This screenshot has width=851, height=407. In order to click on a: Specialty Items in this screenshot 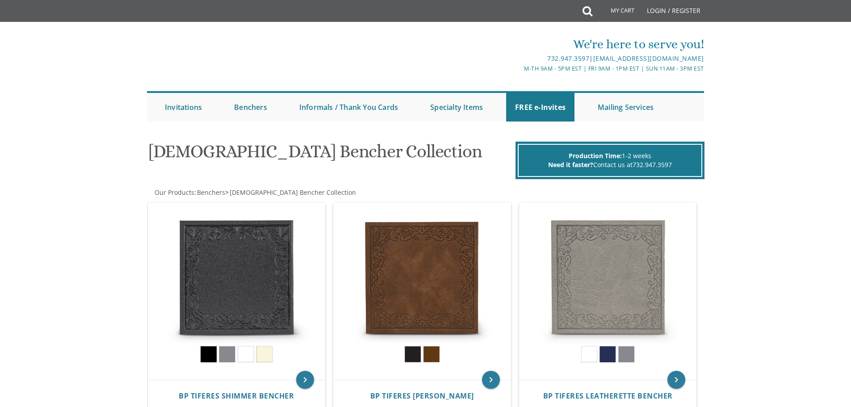, I will do `click(457, 107)`.